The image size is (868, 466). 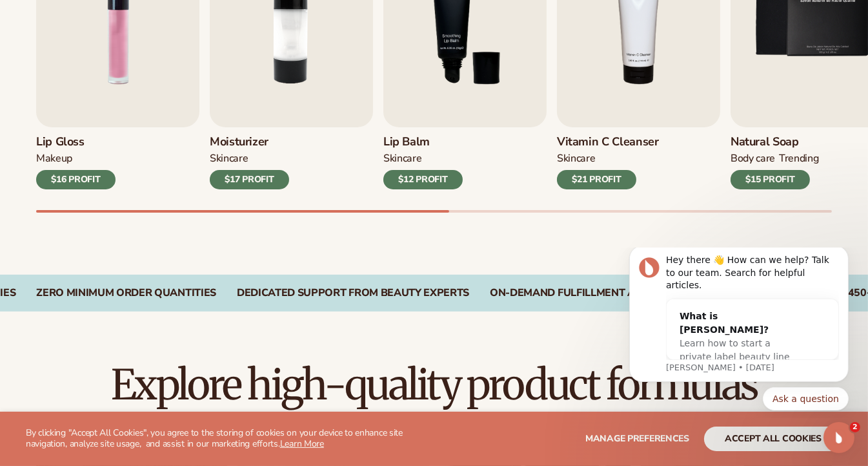 I want to click on button: accept all cookies, so click(x=774, y=439).